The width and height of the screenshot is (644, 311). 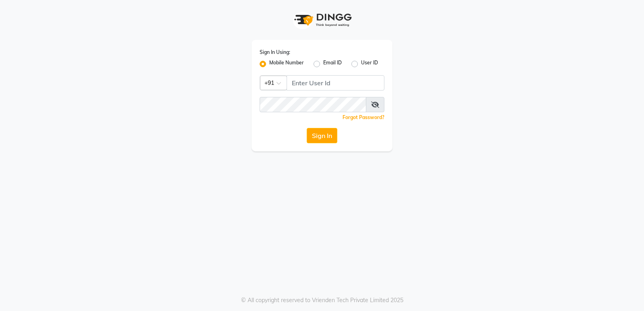 I want to click on button: Sign In, so click(x=322, y=136).